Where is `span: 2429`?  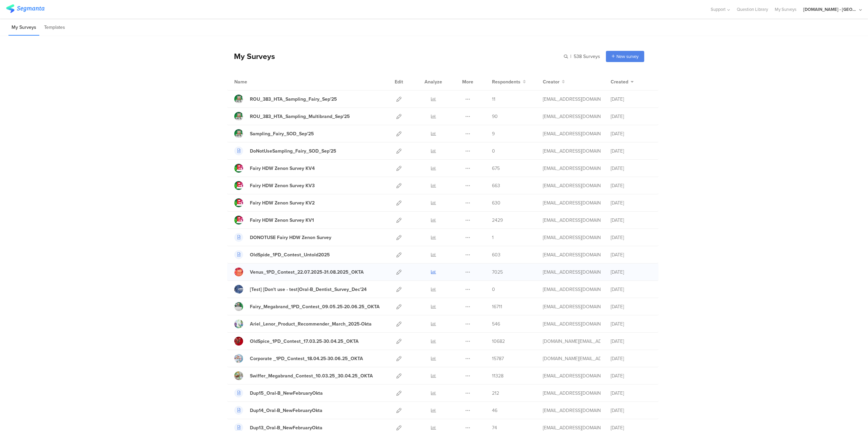
span: 2429 is located at coordinates (498, 220).